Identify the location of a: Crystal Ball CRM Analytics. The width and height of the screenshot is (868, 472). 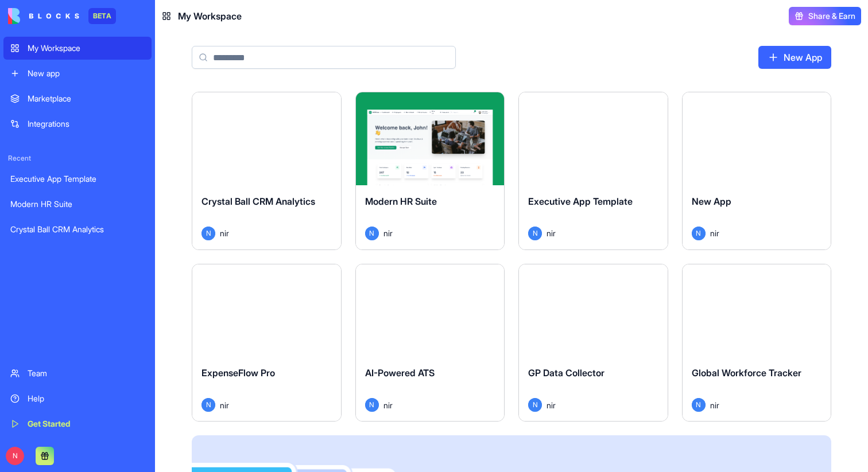
(78, 230).